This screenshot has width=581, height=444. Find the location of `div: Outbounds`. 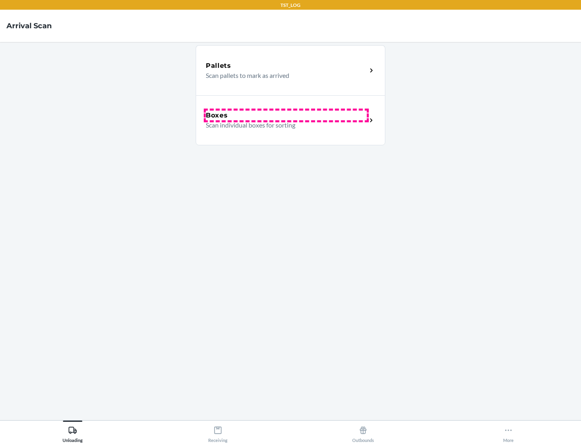

div: Outbounds is located at coordinates (363, 433).